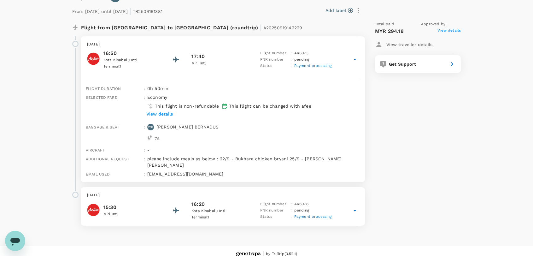 The height and width of the screenshot is (256, 533). I want to click on button: View details, so click(160, 114).